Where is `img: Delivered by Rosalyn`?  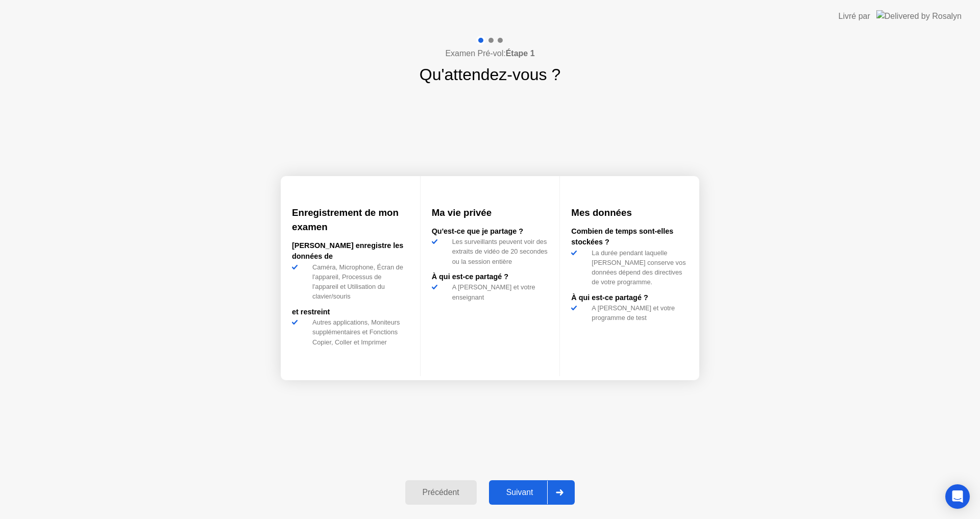 img: Delivered by Rosalyn is located at coordinates (919, 16).